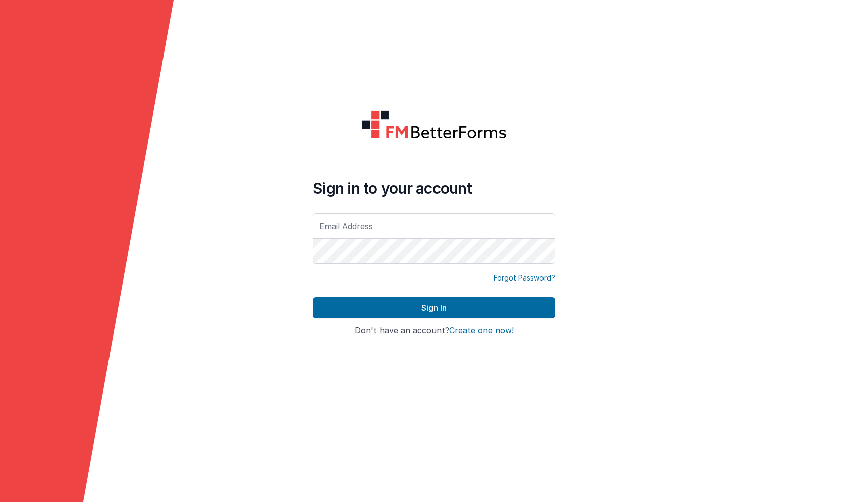  I want to click on h4: Sign in to your account, so click(434, 188).